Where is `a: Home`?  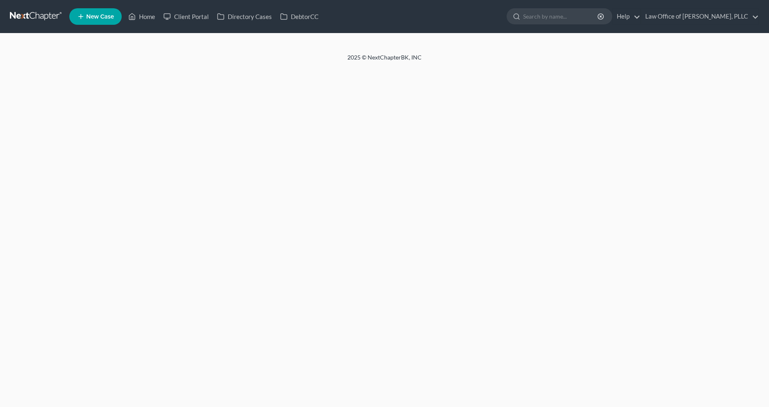
a: Home is located at coordinates (142, 17).